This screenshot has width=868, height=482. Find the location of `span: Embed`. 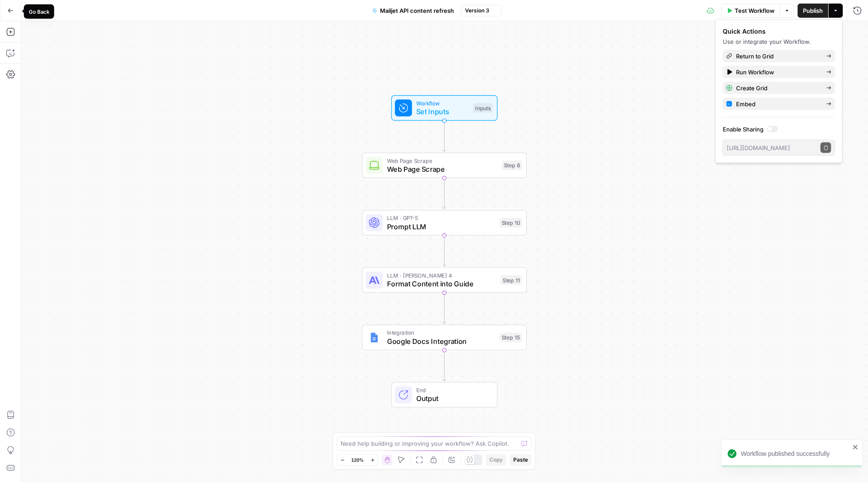

span: Embed is located at coordinates (778, 104).